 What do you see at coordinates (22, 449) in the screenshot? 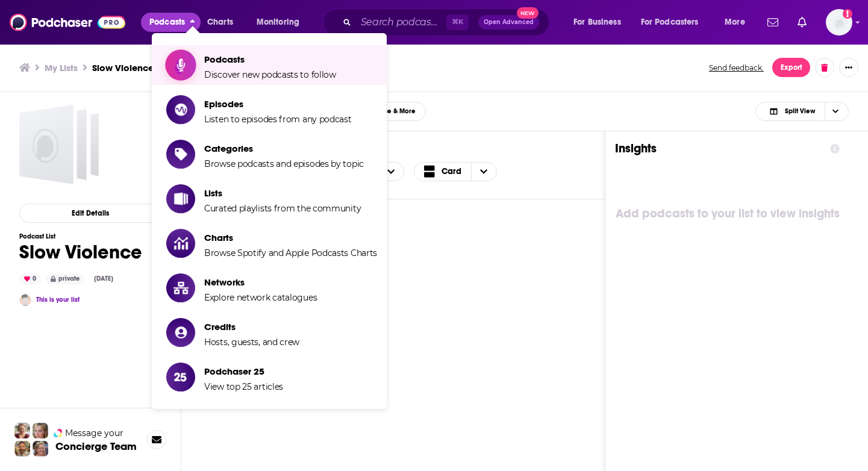
I see `img: Jon Profile` at bounding box center [22, 449].